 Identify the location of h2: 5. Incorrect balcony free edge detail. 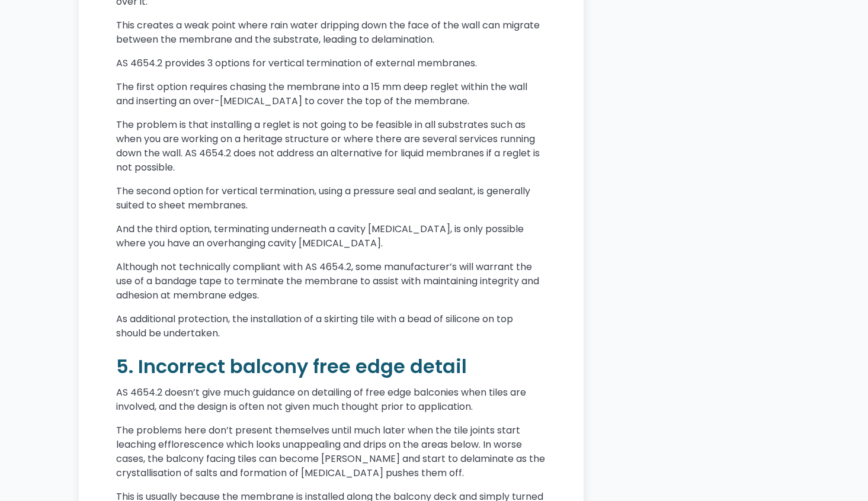
(331, 367).